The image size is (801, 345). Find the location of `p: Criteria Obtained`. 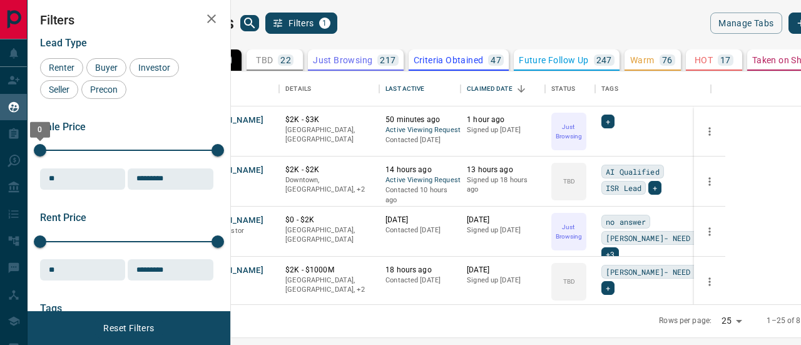

p: Criteria Obtained is located at coordinates (449, 60).